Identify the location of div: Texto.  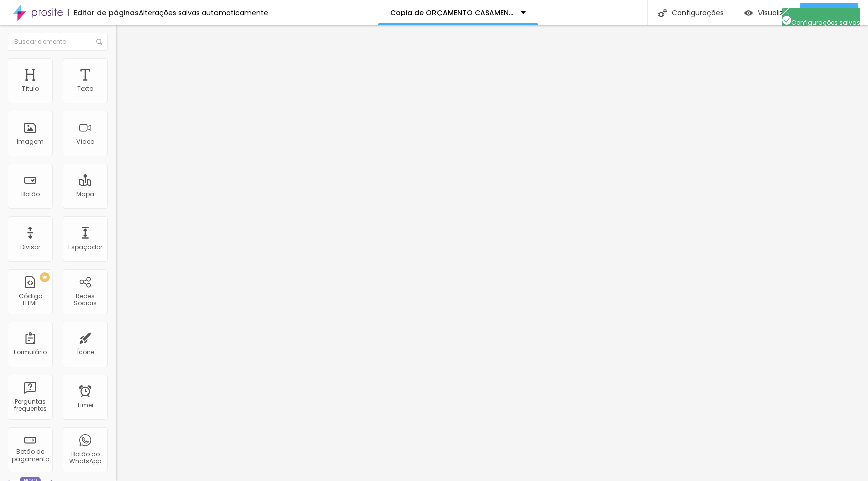
(85, 89).